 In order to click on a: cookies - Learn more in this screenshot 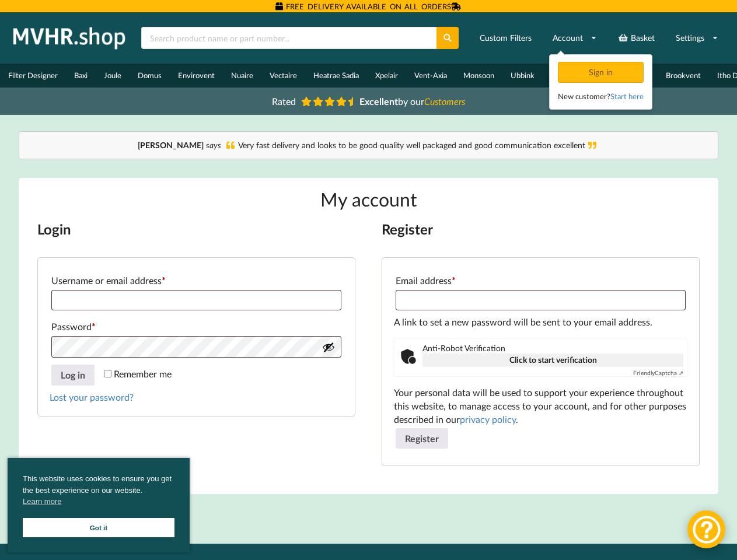, I will do `click(42, 501)`.